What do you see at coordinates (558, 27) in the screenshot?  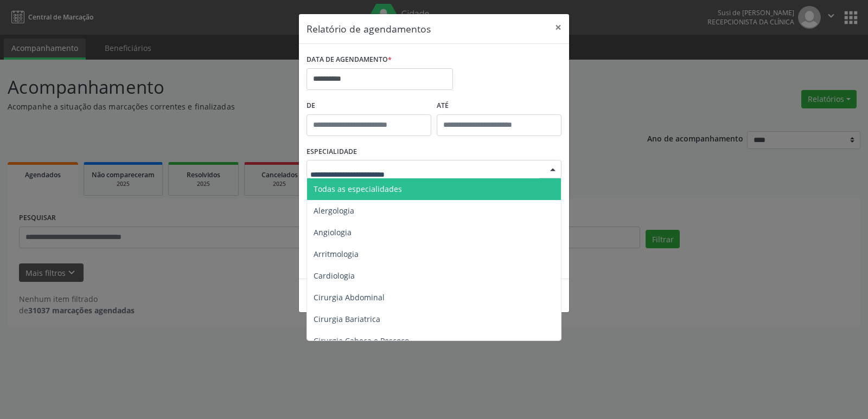 I see `button: Close` at bounding box center [558, 27].